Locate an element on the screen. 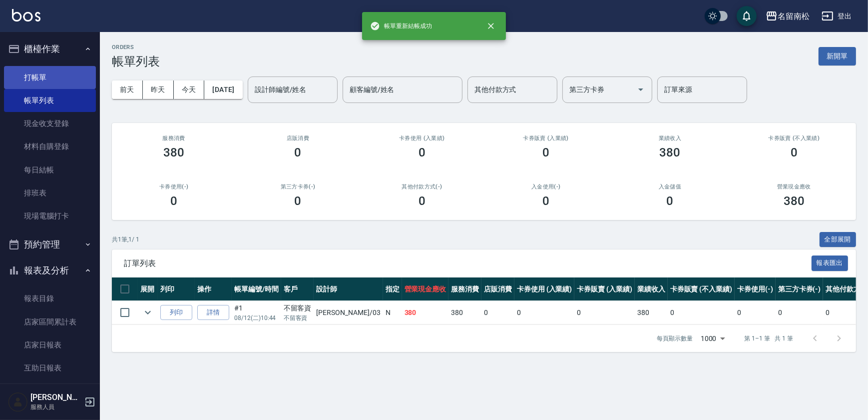 This screenshot has width=868, height=420. h3: 帳單列表 is located at coordinates (136, 61).